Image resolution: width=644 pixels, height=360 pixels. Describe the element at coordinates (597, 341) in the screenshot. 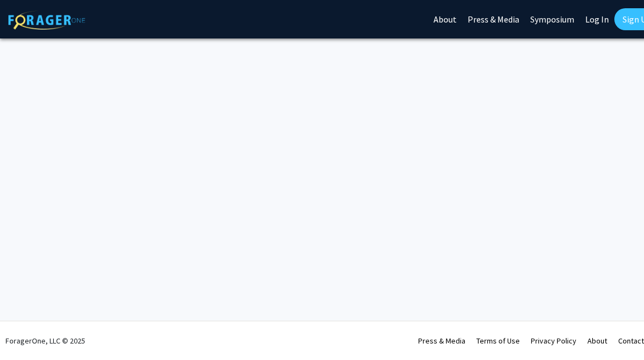

I see `a: About` at that location.